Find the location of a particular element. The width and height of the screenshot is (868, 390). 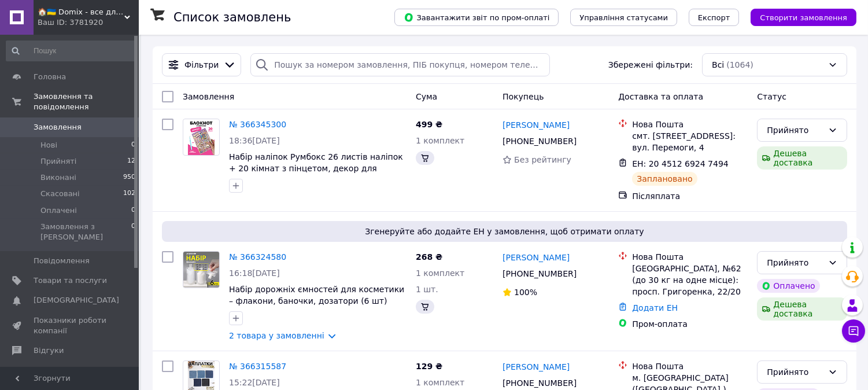

span: 12 is located at coordinates (131, 162).